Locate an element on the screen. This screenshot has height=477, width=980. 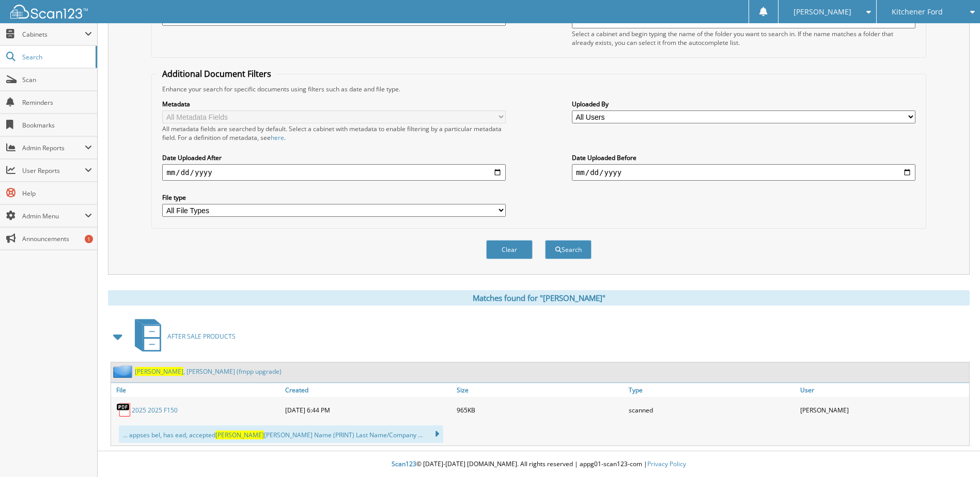
div: 1 is located at coordinates (89, 239).